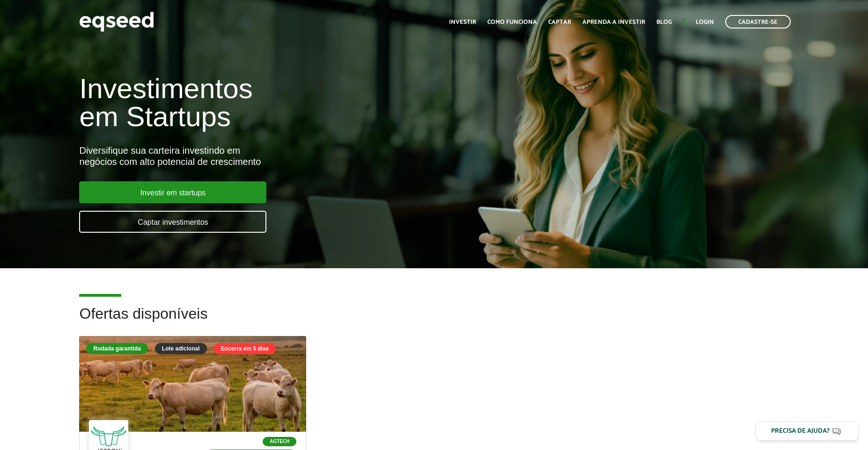  What do you see at coordinates (512, 22) in the screenshot?
I see `a: Como funciona` at bounding box center [512, 22].